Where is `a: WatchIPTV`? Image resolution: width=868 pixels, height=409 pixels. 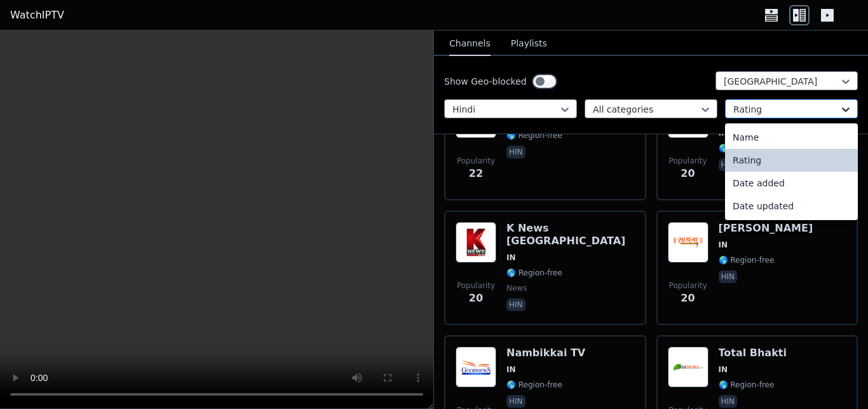 a: WatchIPTV is located at coordinates (37, 15).